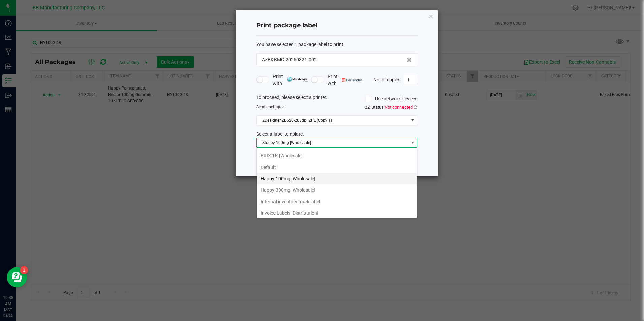  Describe the element at coordinates (332, 143) in the screenshot. I see `span: Stoney 100mg [Wholesale]` at that location.